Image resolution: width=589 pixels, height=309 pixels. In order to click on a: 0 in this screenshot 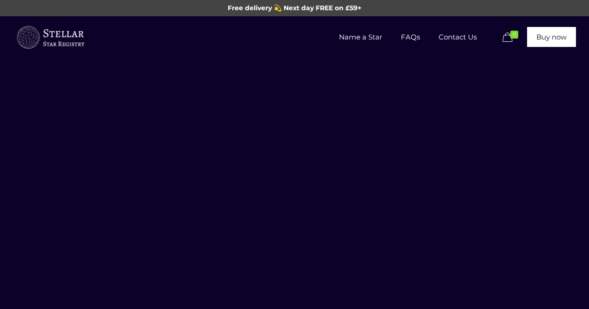, I will do `click(511, 38)`.